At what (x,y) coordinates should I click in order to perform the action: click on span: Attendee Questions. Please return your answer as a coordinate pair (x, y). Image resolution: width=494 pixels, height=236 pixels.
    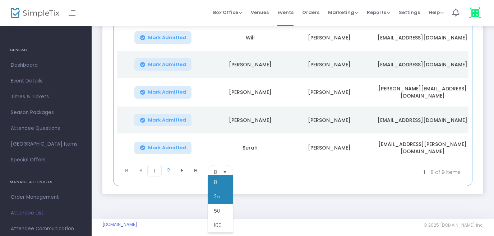
    Looking at the image, I should click on (46, 129).